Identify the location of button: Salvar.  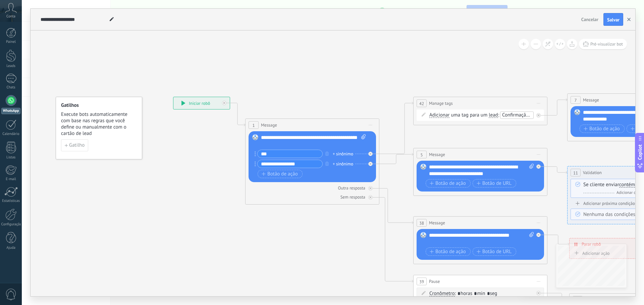
(613, 20).